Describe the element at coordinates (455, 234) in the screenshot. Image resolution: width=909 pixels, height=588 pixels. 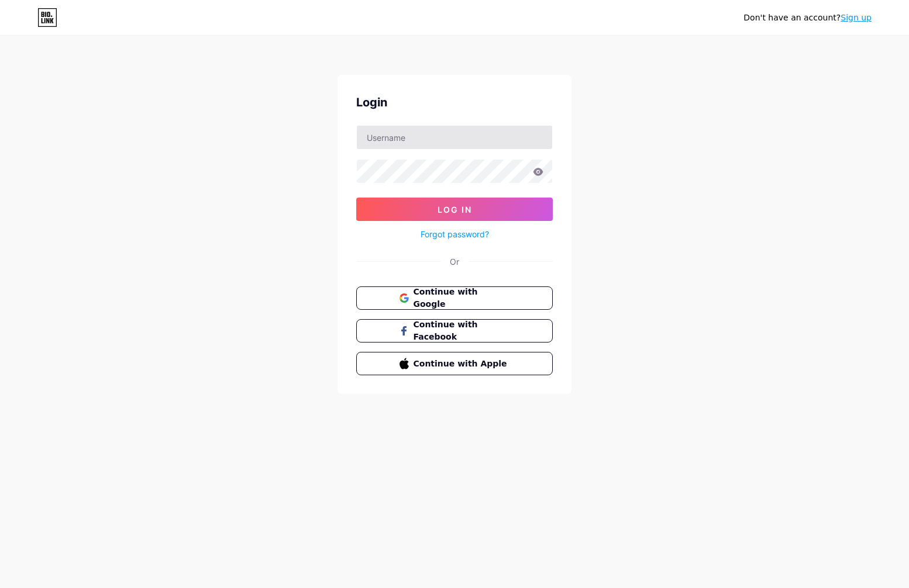
I see `a: Forgot password?` at that location.